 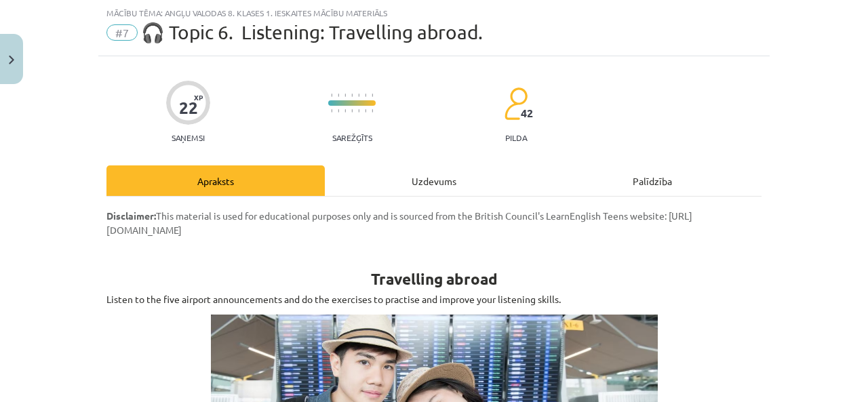 I want to click on p: pilda, so click(x=516, y=137).